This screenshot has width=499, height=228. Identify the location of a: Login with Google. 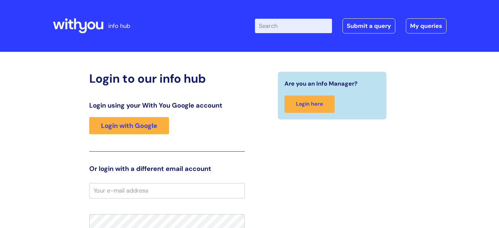
(129, 126).